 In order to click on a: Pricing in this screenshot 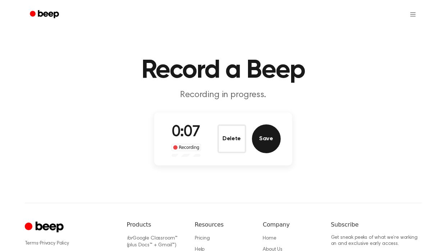, I will do `click(202, 238)`.